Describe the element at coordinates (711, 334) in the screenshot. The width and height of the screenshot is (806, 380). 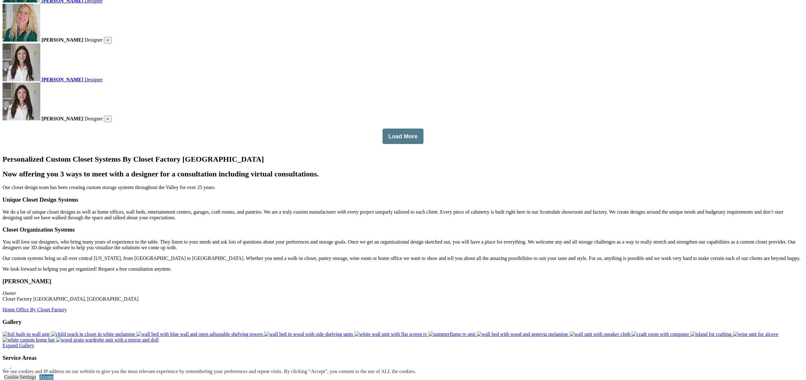
I see `img: island for crafting` at that location.